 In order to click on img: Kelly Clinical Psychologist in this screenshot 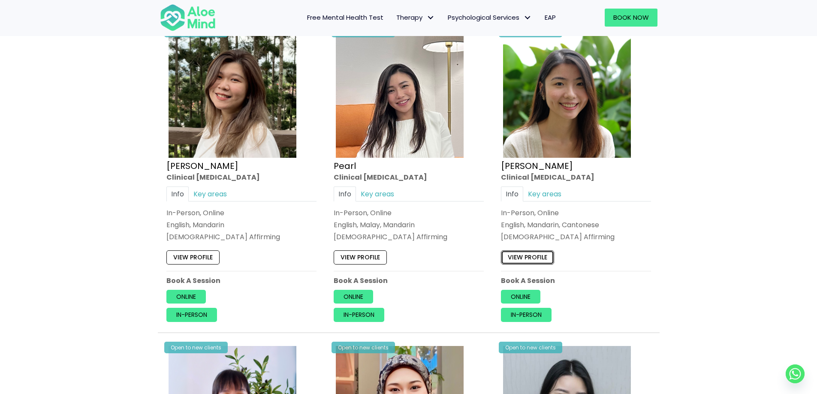, I will do `click(232, 94)`.